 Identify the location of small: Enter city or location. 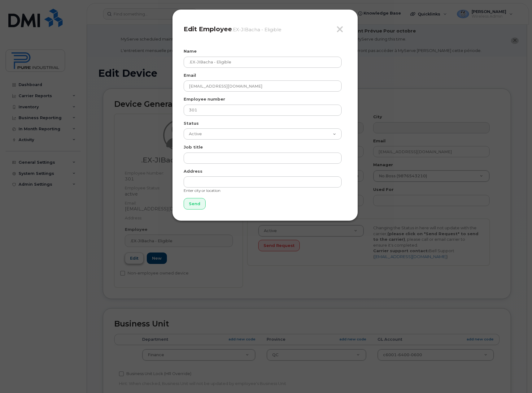
(202, 190).